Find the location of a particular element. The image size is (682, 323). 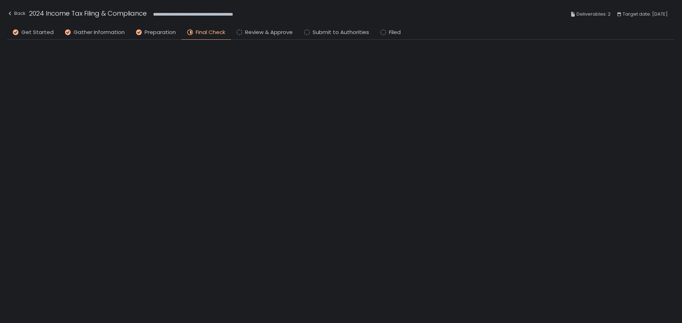

span: Review & Approve is located at coordinates (269, 32).